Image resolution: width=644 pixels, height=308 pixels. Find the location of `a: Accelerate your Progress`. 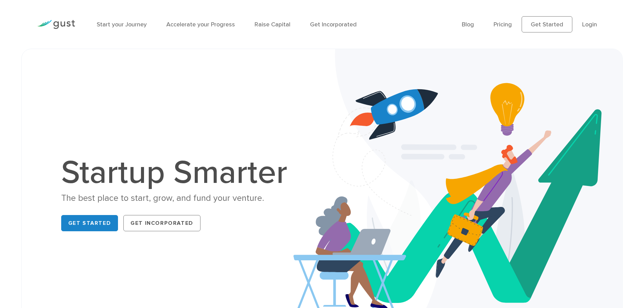

a: Accelerate your Progress is located at coordinates (200, 25).